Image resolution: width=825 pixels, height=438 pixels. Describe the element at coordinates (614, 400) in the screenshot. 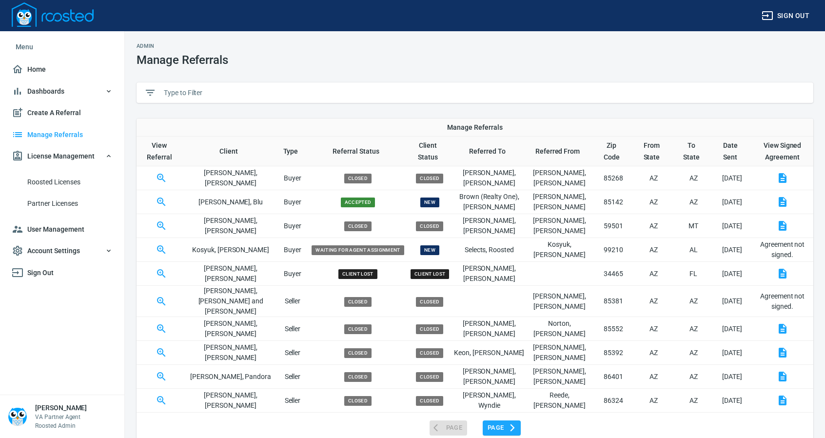

I see `td: 86324` at that location.